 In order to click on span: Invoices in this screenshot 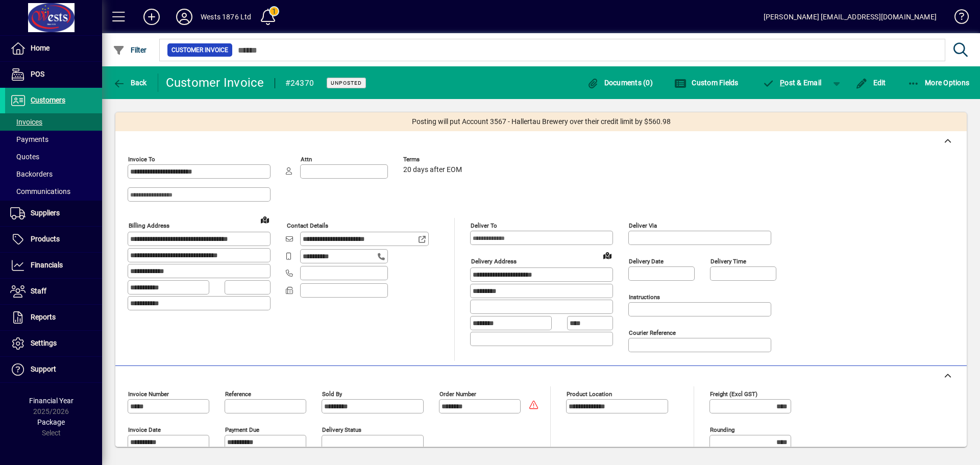, I will do `click(26, 122)`.